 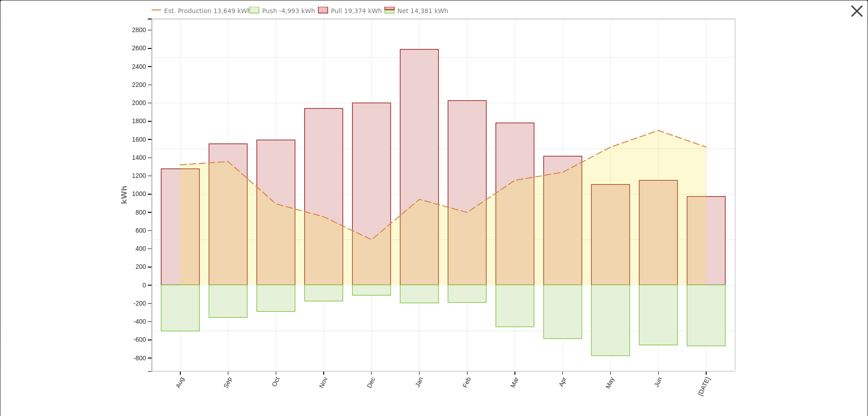 What do you see at coordinates (289, 10) in the screenshot?
I see `text: Push -4,993 kWh` at bounding box center [289, 10].